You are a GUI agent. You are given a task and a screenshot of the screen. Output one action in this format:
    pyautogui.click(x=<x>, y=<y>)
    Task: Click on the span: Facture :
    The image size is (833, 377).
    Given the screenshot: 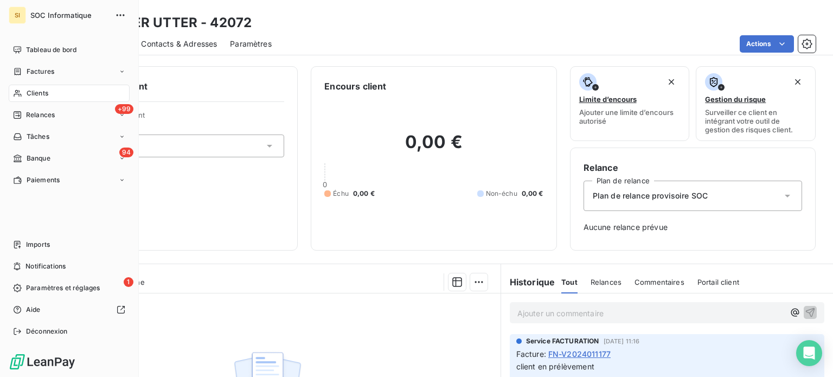 What is the action you would take?
    pyautogui.click(x=531, y=354)
    